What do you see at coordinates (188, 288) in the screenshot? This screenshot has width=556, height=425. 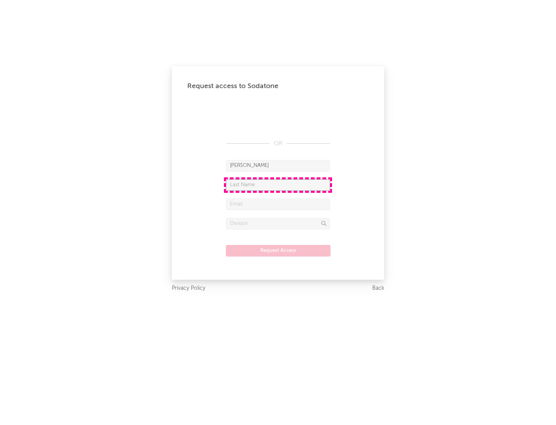 I see `a: Privacy Policy` at bounding box center [188, 288].